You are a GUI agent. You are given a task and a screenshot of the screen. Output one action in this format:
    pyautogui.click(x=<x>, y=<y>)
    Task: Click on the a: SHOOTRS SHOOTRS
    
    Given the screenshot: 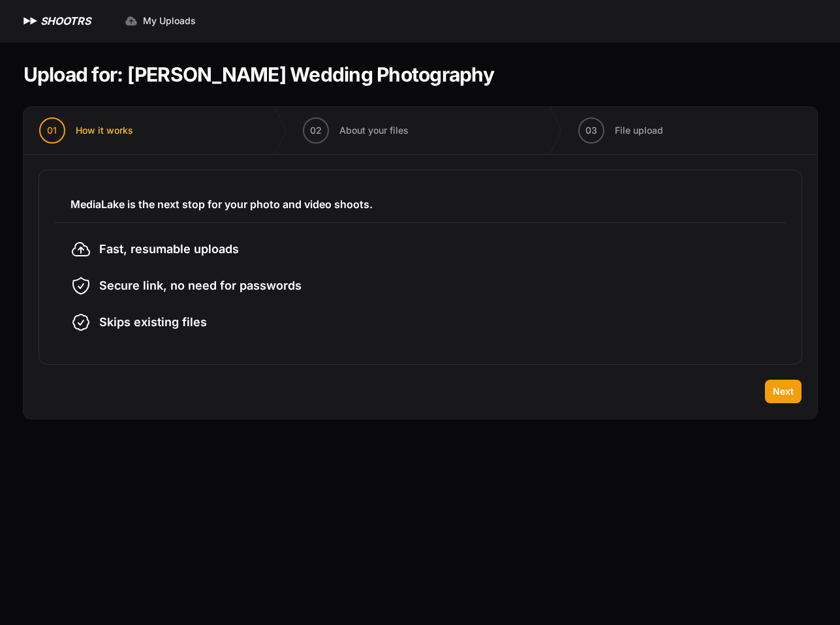 What is the action you would take?
    pyautogui.click(x=55, y=21)
    